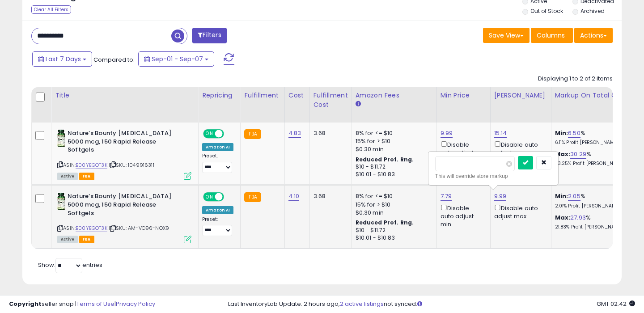  I want to click on button: Filters, so click(210, 35).